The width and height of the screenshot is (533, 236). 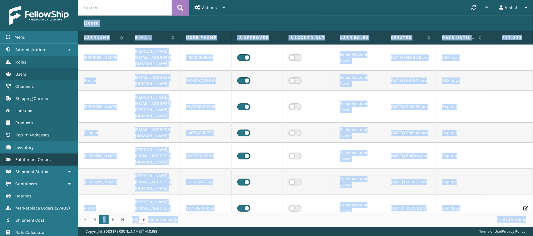 What do you see at coordinates (33, 160) in the screenshot?
I see `span: Fulfillment Orders` at bounding box center [33, 160].